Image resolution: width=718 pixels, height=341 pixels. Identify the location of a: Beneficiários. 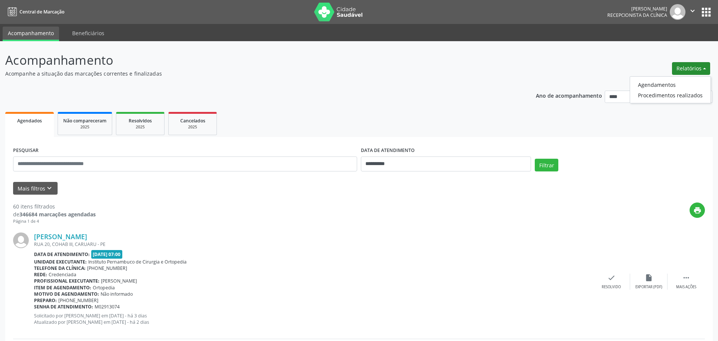
(88, 33).